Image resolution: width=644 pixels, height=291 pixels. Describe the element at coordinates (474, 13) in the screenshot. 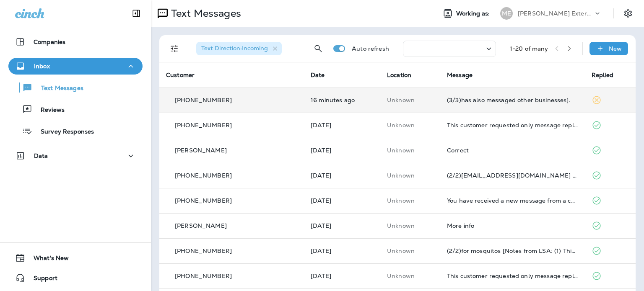

I see `span: Working as:` at that location.